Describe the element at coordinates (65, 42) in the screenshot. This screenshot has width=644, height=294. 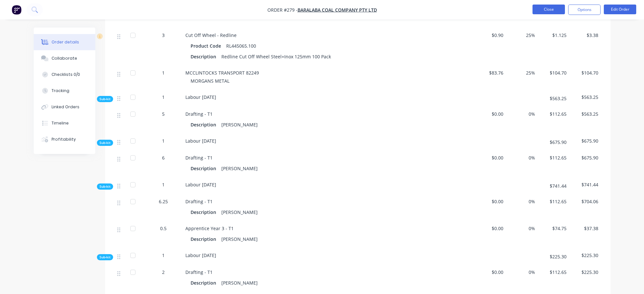
I see `div: Order details` at that location.